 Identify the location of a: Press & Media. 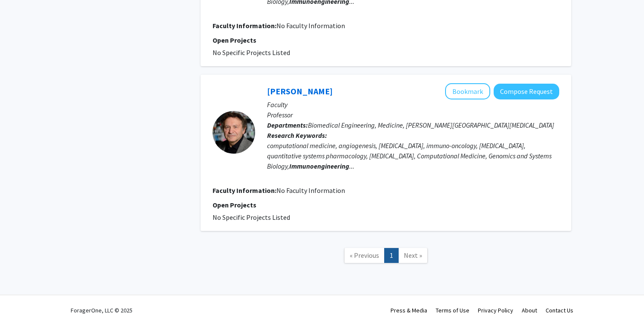
(409, 310).